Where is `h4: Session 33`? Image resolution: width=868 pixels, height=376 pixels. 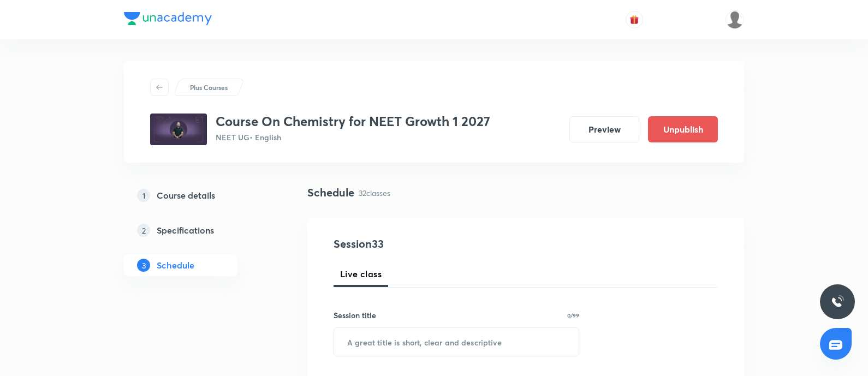
h4: Session 33 is located at coordinates (433, 244).